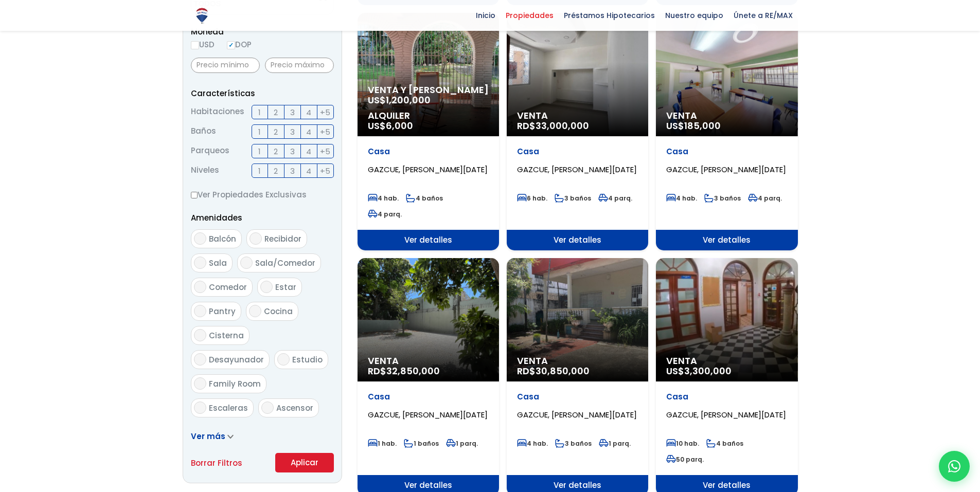  What do you see at coordinates (217, 463) in the screenshot?
I see `a: Borrar Filtros` at bounding box center [217, 463].